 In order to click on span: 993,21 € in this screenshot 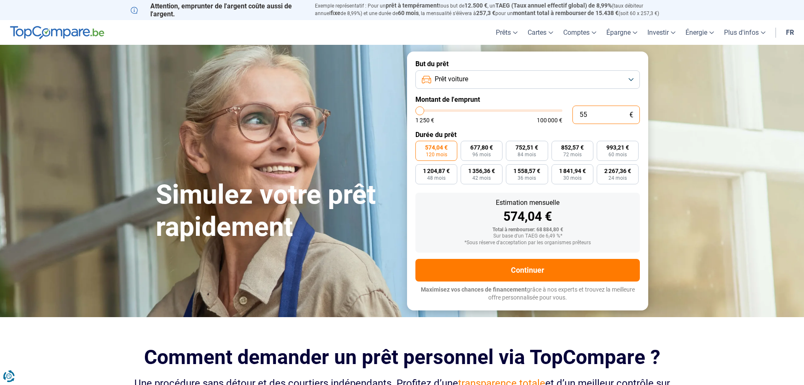, I will do `click(618, 147)`.